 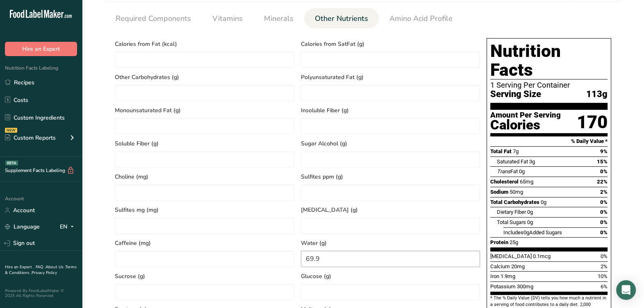 What do you see at coordinates (391, 44) in the screenshot?
I see `span: Calories from SatFat (g)` at bounding box center [391, 44].